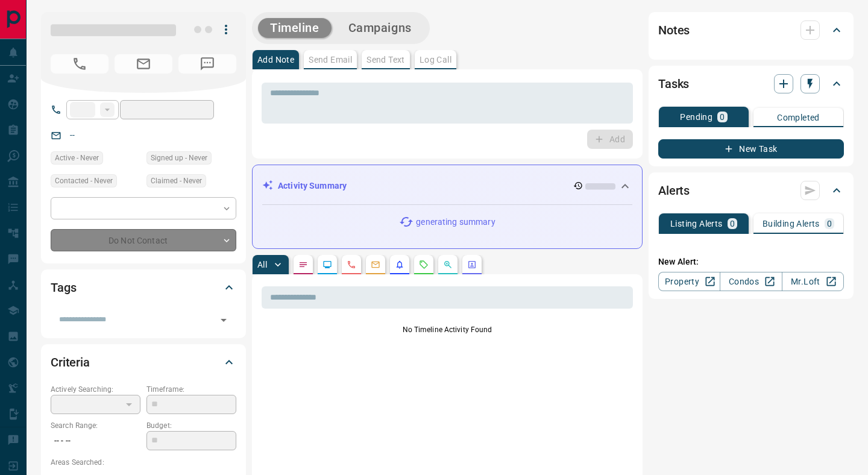 Image resolution: width=868 pixels, height=475 pixels. Describe the element at coordinates (751, 149) in the screenshot. I see `button: New Task` at that location.